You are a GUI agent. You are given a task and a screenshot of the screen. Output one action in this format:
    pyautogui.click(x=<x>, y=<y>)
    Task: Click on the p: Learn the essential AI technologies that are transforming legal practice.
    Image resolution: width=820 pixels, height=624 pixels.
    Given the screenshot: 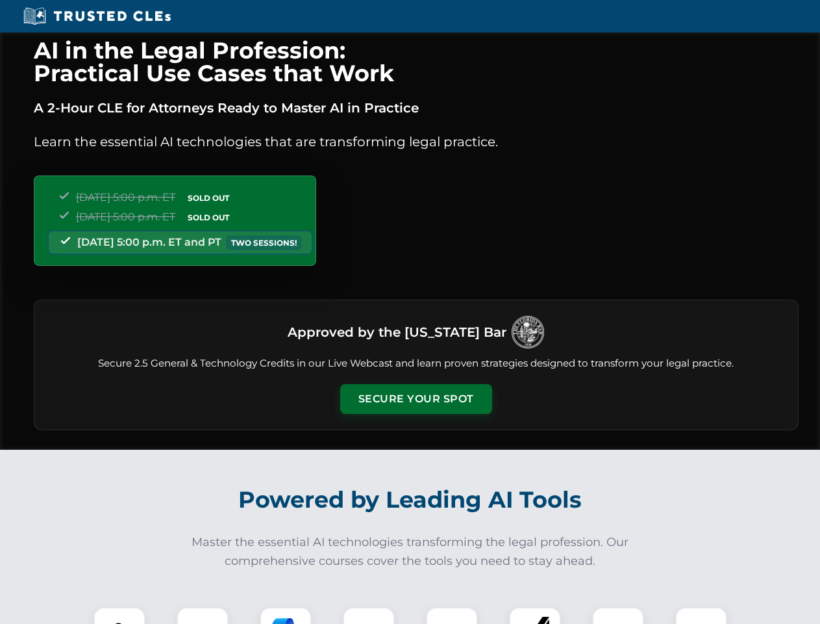 What is the action you would take?
    pyautogui.click(x=416, y=142)
    